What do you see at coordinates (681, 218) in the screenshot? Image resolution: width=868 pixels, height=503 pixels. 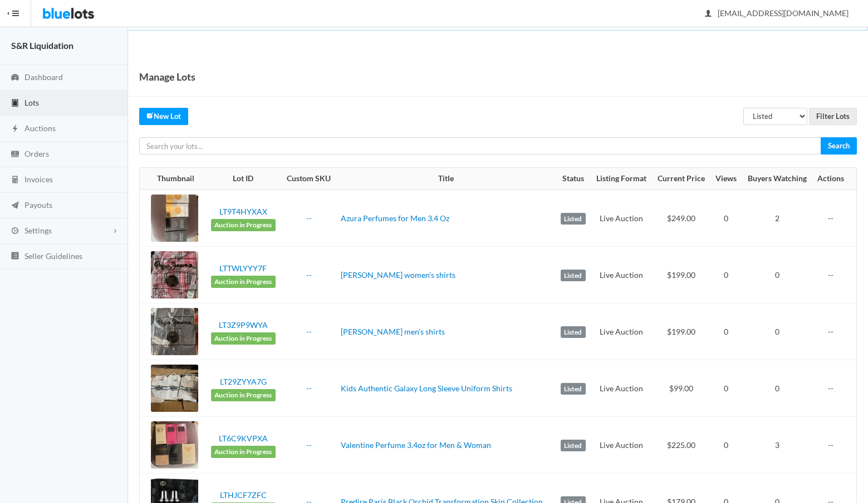 I see `td: $249.00` at bounding box center [681, 218].